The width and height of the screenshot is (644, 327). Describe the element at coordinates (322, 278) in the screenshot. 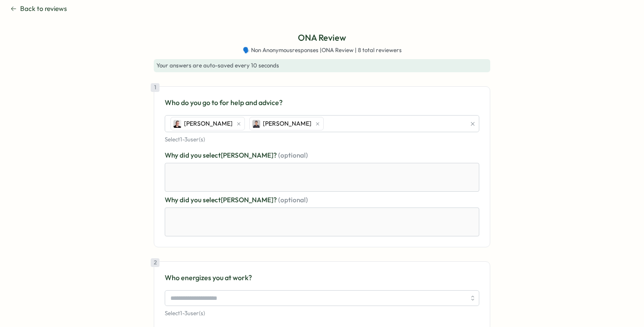

I see `p: Who energizes you at work?` at that location.